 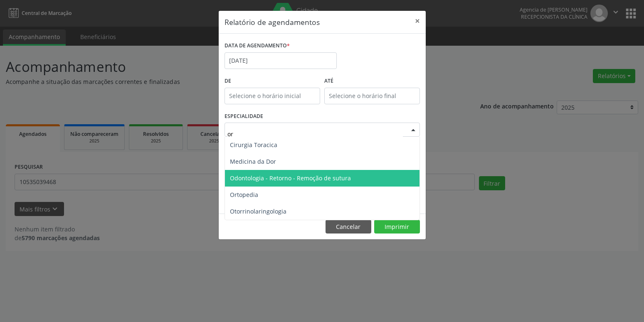 What do you see at coordinates (244, 194) in the screenshot?
I see `span: Ortopedia` at bounding box center [244, 194].